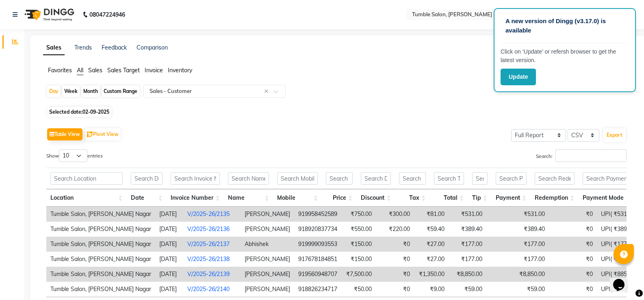  What do you see at coordinates (395, 214) in the screenshot?
I see `td: ₹300.00` at bounding box center [395, 214].